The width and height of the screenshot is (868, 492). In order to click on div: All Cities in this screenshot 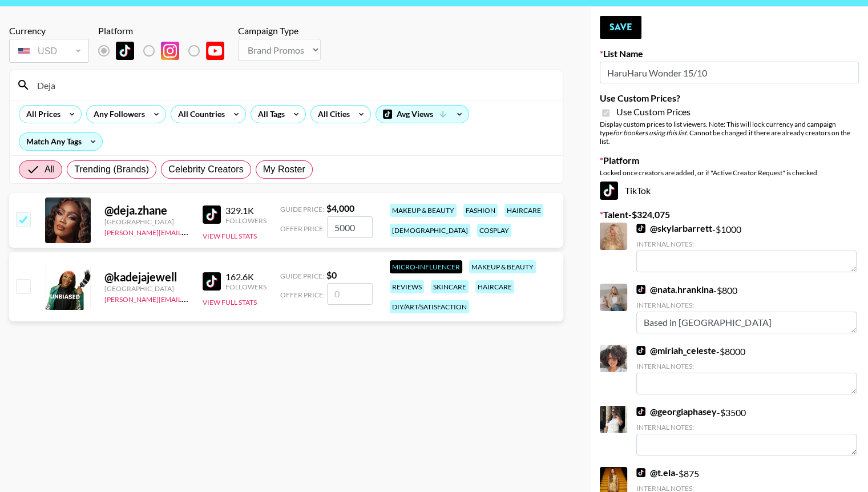, I will do `click(332, 114)`.